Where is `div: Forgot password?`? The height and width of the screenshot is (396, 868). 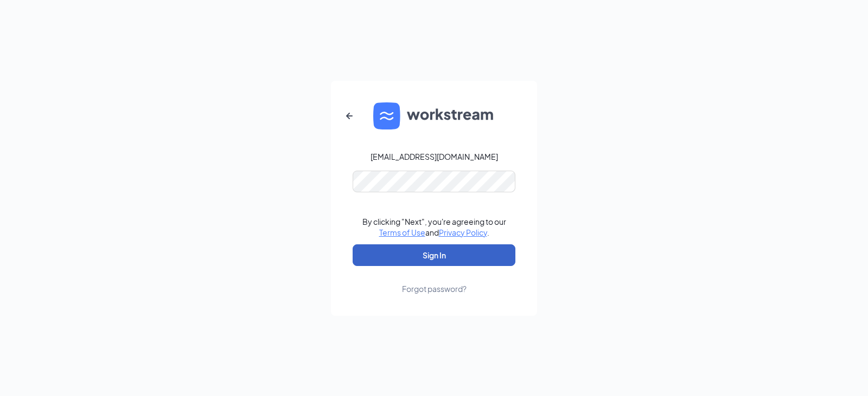 div: Forgot password? is located at coordinates (434, 289).